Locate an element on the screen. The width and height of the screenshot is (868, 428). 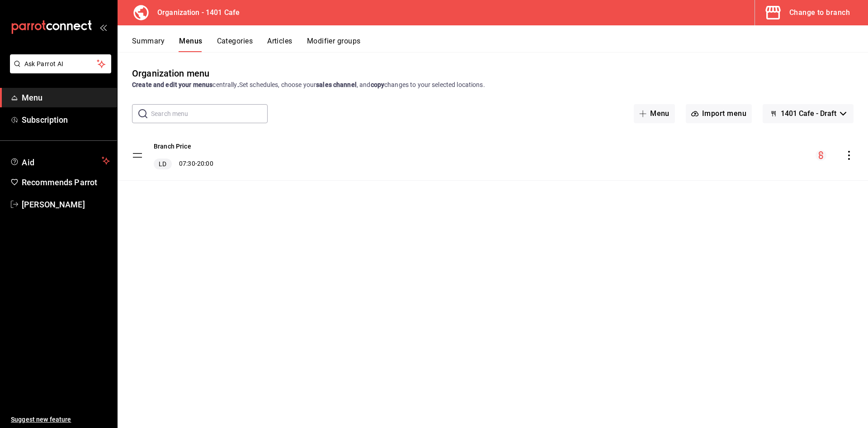
font: Change to branch is located at coordinates (820, 12).